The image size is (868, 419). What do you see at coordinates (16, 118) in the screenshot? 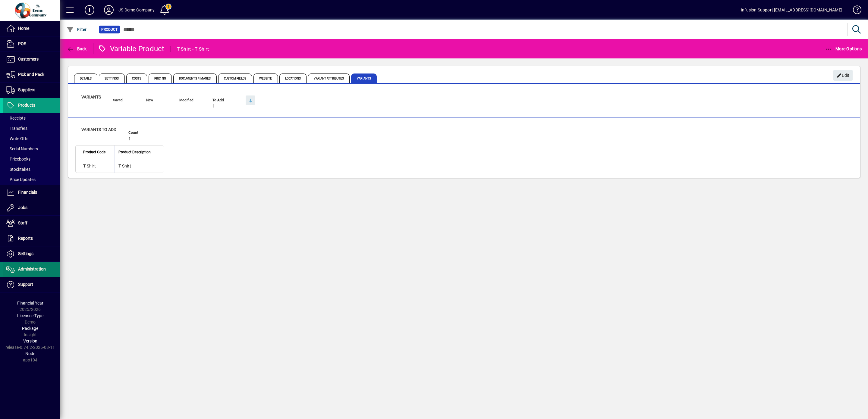
I see `span: Receipts` at bounding box center [16, 118].